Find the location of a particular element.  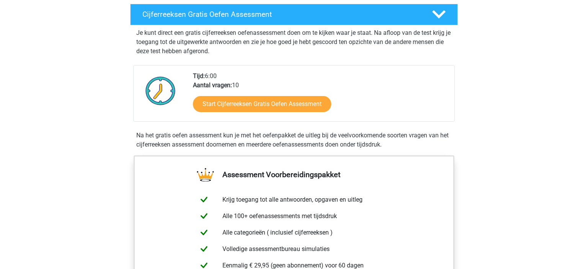

a: Cijferreeksen Gratis Oefen Assessment is located at coordinates (294, 15).